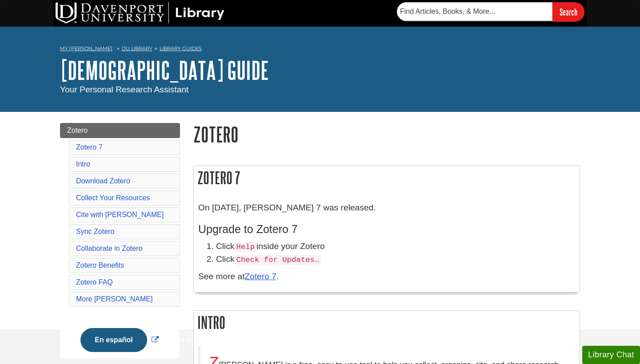  What do you see at coordinates (395, 259) in the screenshot?
I see `li: Click` at bounding box center [395, 259].